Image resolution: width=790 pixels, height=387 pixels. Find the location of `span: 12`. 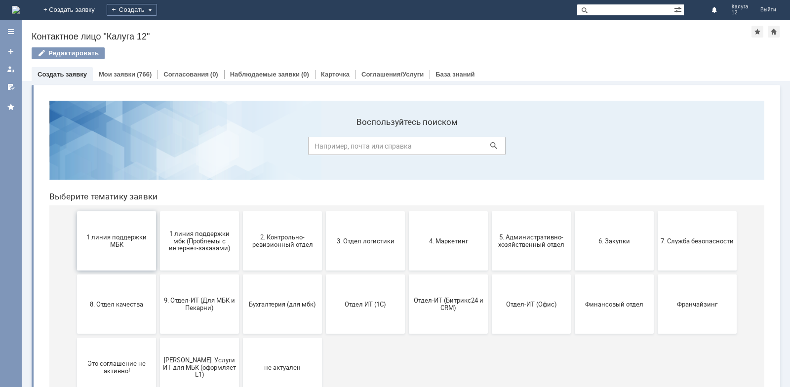

span: 12 is located at coordinates (740, 13).